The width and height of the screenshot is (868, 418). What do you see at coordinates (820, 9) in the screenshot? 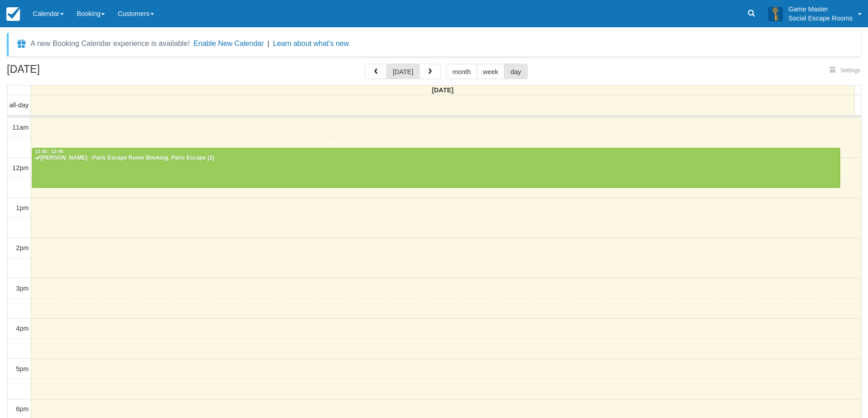
I see `p: Game Master` at bounding box center [820, 9].